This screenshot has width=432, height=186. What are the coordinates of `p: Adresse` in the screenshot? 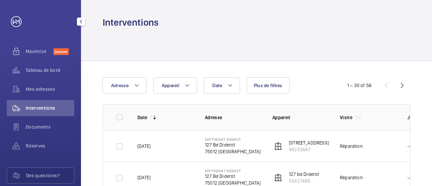 It's located at (233, 117).